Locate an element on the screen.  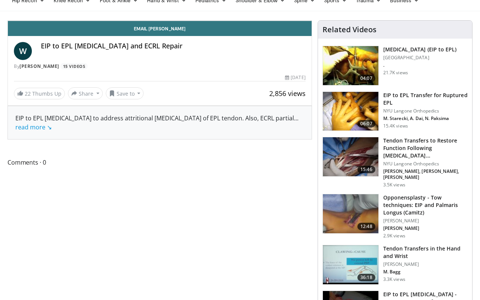
a: 22 Thumbs Up is located at coordinates (39, 93).